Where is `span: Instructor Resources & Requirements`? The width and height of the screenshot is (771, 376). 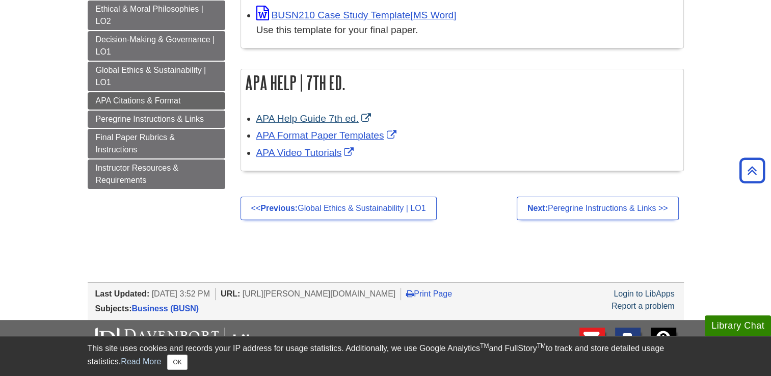
span: Instructor Resources & Requirements is located at coordinates (137, 174).